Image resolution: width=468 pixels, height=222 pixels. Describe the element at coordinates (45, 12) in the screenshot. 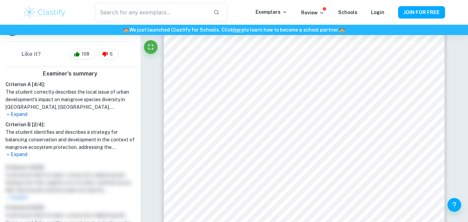

I see `a: Clastify logo` at that location.